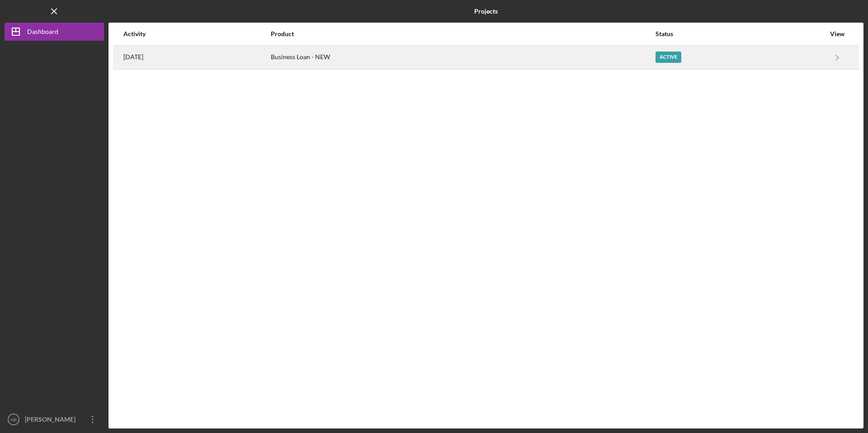 The height and width of the screenshot is (433, 868). Describe the element at coordinates (486, 11) in the screenshot. I see `b: Projects` at that location.